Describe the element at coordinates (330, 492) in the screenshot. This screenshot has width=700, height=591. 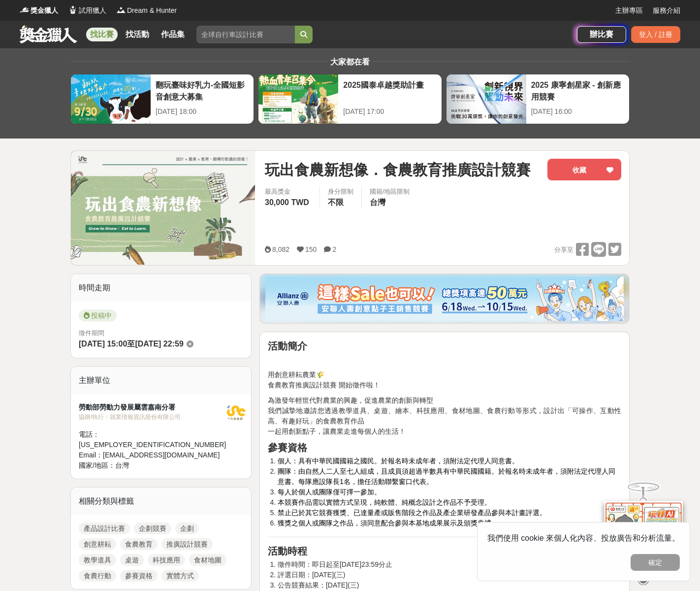
I see `span: 每人於個人或團隊僅可擇一參加。` at that location.